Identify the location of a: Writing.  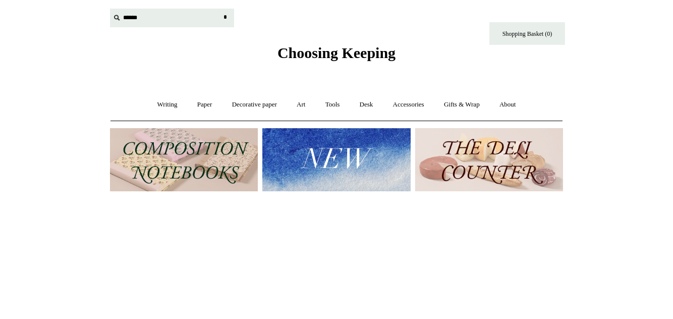
(167, 104).